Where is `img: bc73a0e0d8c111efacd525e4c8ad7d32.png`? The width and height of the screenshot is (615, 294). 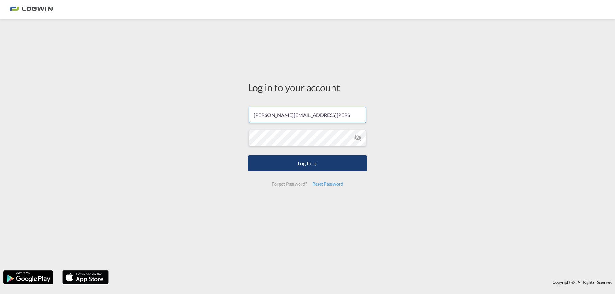
img: bc73a0e0d8c111efacd525e4c8ad7d32.png is located at coordinates (31, 10).